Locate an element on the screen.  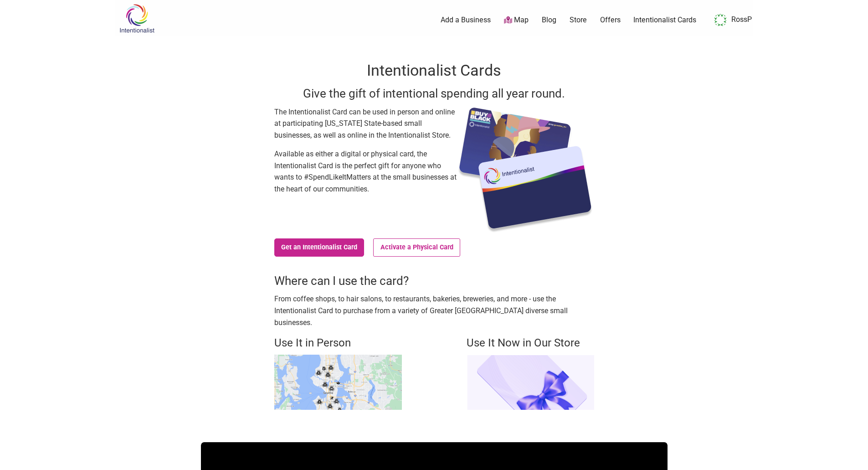
a: Map is located at coordinates (516, 20).